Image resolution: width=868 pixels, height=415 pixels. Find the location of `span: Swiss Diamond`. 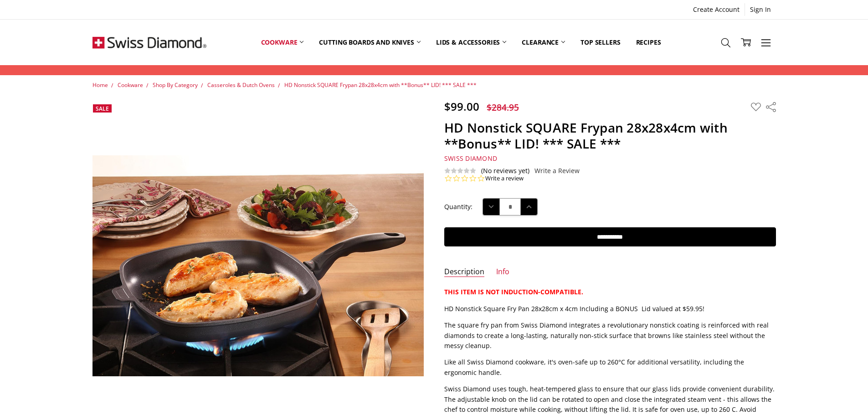

span: Swiss Diamond is located at coordinates (471, 158).